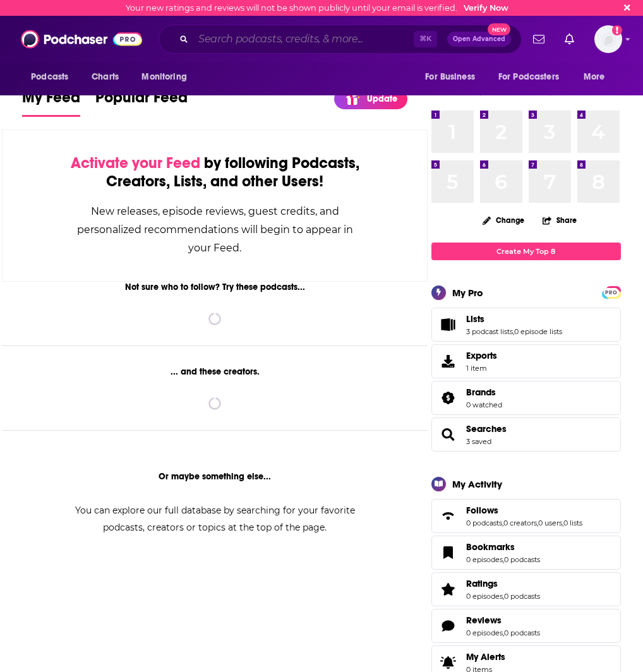 This screenshot has width=643, height=672. What do you see at coordinates (520, 523) in the screenshot?
I see `a: 0 creators` at bounding box center [520, 523].